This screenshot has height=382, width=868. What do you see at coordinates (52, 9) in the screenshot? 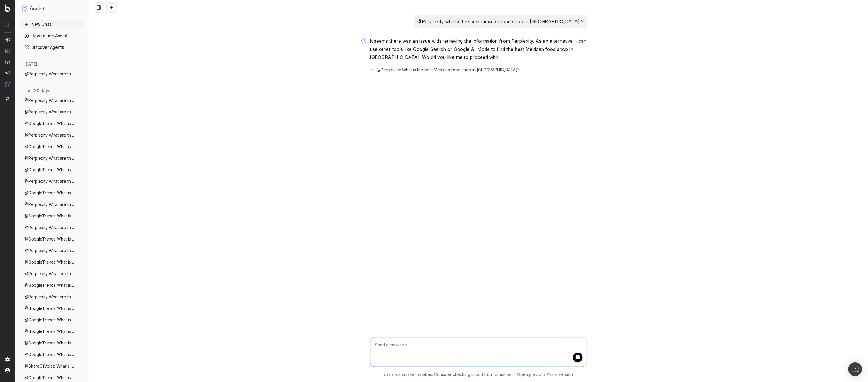
I see `button: Assist` at bounding box center [52, 9].